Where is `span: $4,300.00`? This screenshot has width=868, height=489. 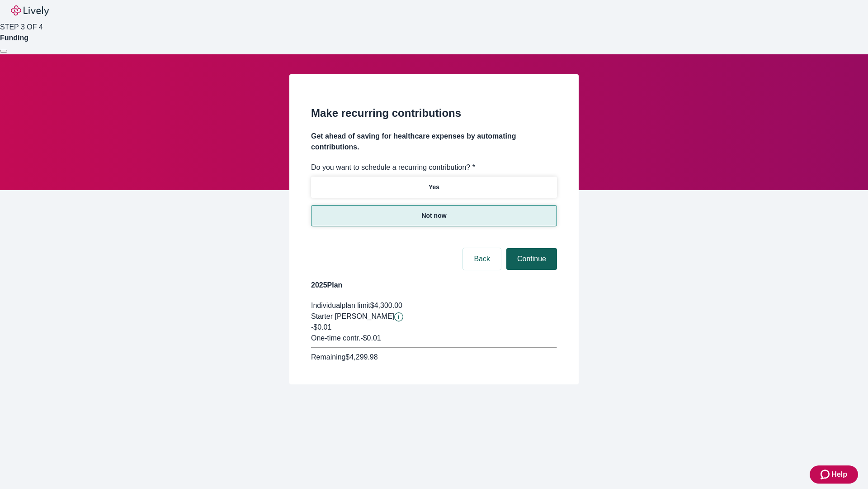
span: $4,300.00 is located at coordinates (386, 305).